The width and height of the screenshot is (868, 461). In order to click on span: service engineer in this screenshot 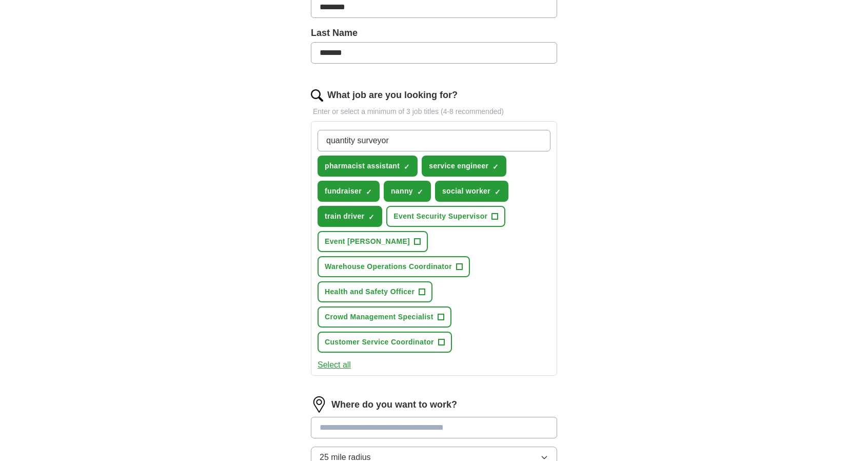, I will do `click(459, 166)`.